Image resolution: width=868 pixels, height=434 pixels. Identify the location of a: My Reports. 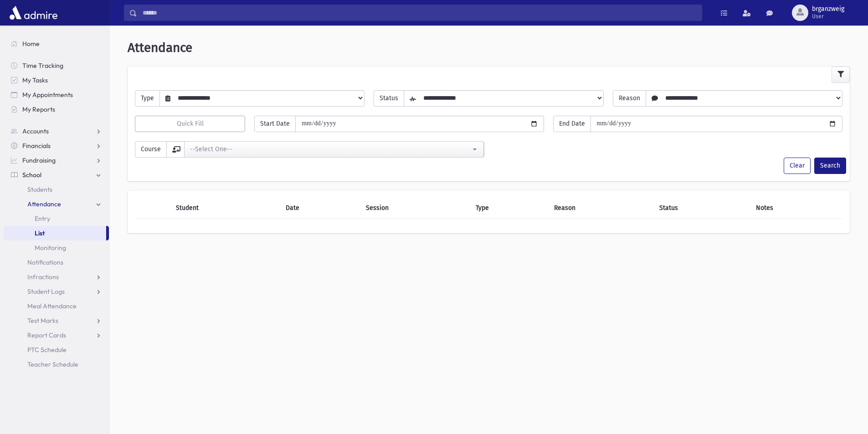
(56, 109).